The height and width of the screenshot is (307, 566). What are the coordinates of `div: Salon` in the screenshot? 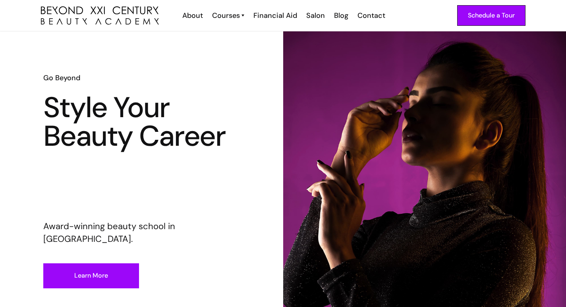 It's located at (315, 15).